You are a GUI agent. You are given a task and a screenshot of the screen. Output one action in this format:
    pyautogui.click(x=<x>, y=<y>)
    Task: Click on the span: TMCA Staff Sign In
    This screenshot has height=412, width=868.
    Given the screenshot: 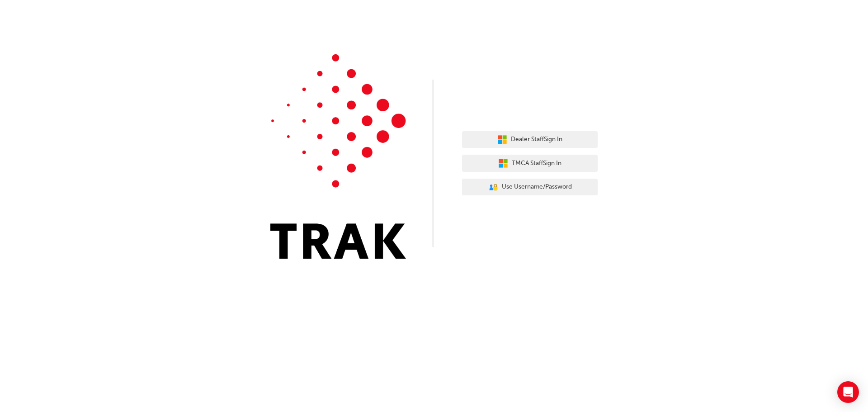 What is the action you would take?
    pyautogui.click(x=537, y=163)
    